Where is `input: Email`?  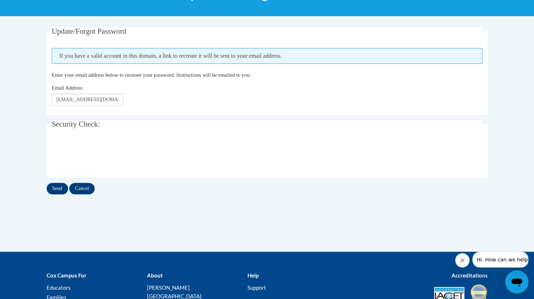
input: Email is located at coordinates (88, 100).